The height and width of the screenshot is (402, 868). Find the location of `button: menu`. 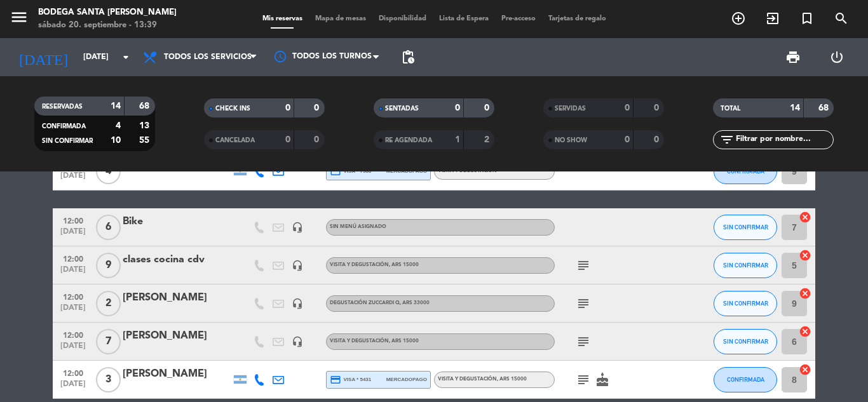

button: menu is located at coordinates (19, 19).